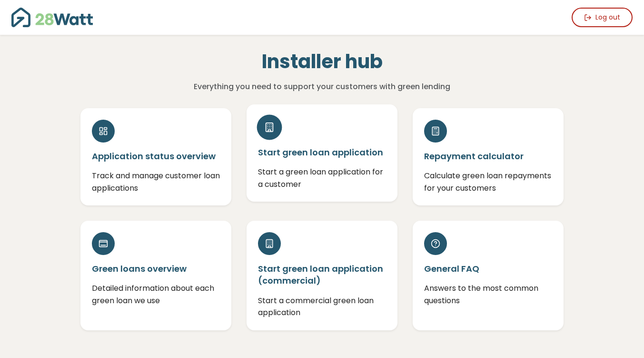 The width and height of the screenshot is (644, 358). Describe the element at coordinates (322, 152) in the screenshot. I see `h5: Start green loan application` at that location.